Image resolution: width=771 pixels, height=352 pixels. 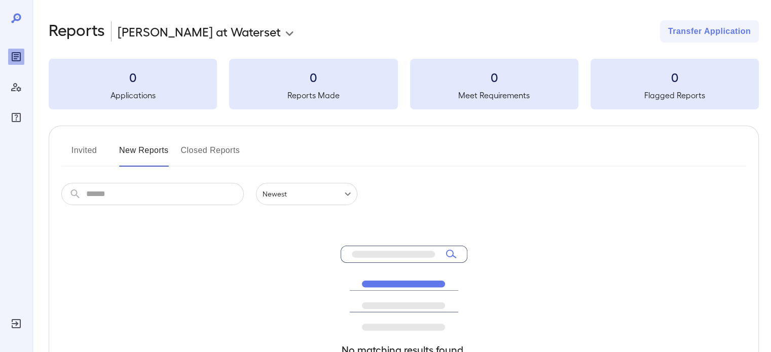 What do you see at coordinates (77, 31) in the screenshot?
I see `h2: Reports` at bounding box center [77, 31].